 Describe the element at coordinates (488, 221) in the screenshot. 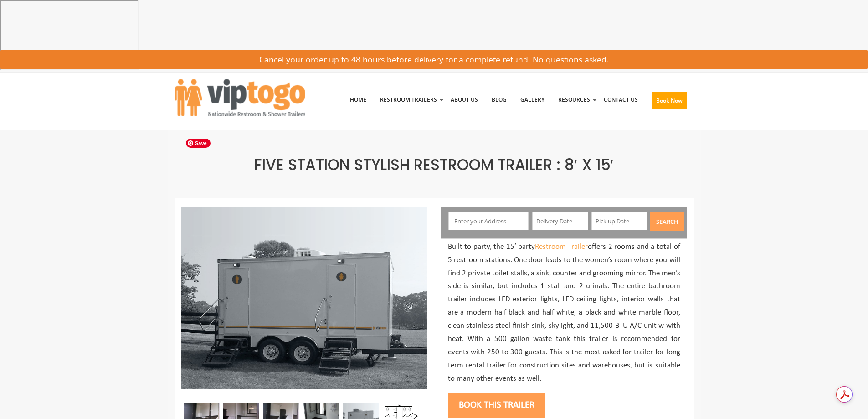

I see `input: Enter your Address` at that location.